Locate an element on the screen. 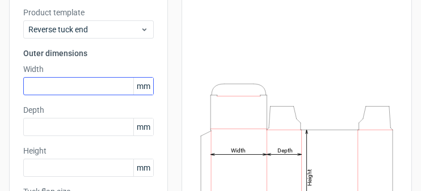 The width and height of the screenshot is (421, 191). h3: Outer dimensions is located at coordinates (89, 53).